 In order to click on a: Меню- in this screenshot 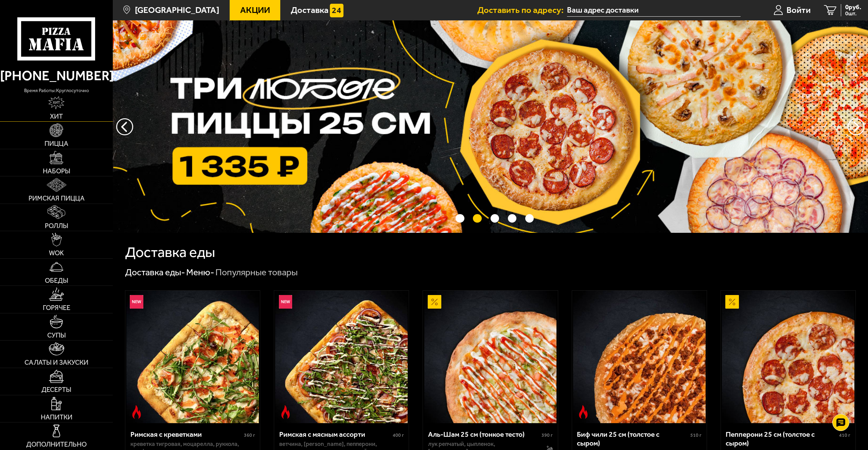, I will do `click(200, 272)`.